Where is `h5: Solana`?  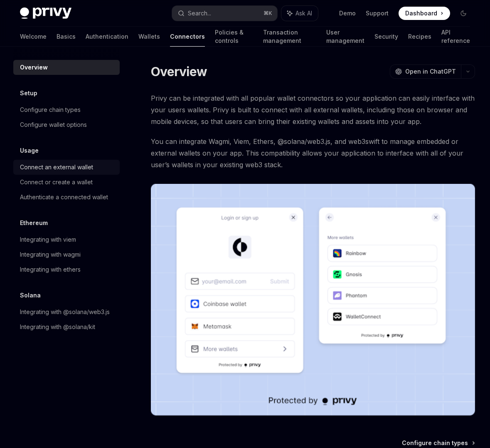 h5: Solana is located at coordinates (30, 295).